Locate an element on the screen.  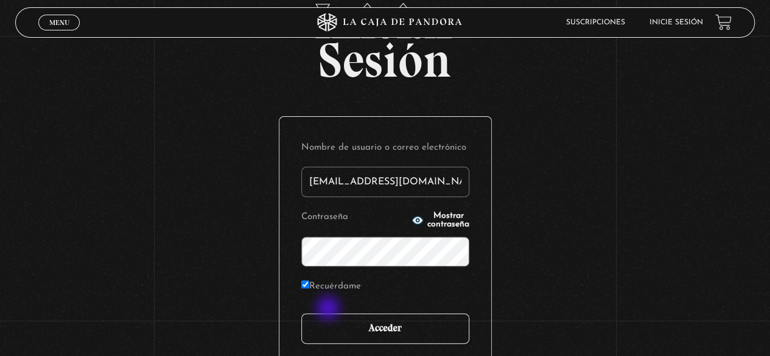
input: Recuérdame is located at coordinates (305, 284).